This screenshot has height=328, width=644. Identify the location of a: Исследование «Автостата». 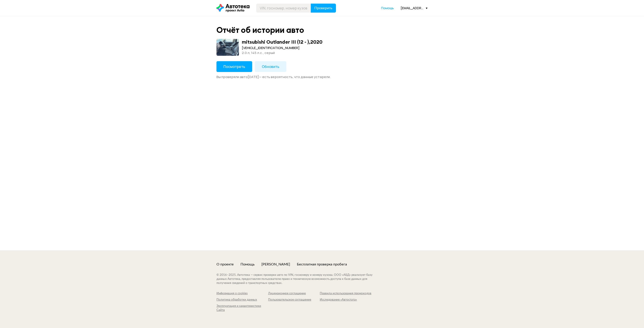
(346, 300).